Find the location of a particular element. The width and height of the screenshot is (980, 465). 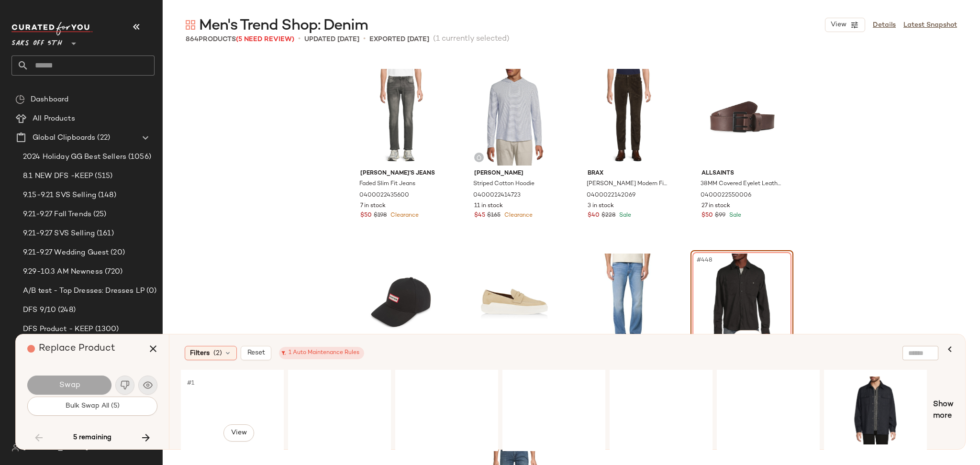

span: Bulk Swap All (5) is located at coordinates (92, 406).